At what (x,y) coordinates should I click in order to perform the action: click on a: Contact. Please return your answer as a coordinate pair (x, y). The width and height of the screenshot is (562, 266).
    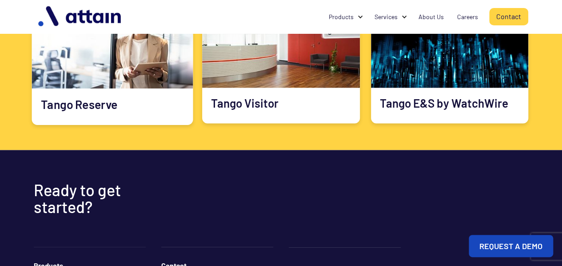
    Looking at the image, I should click on (509, 16).